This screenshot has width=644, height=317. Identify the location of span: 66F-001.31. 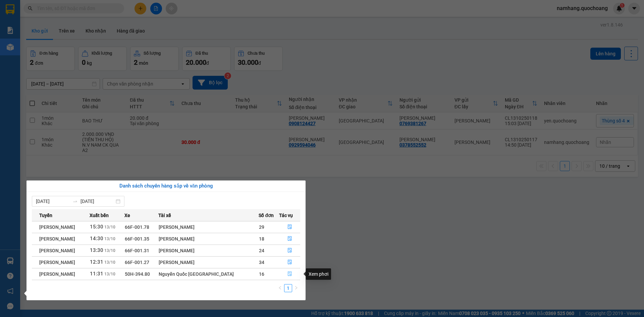
(137, 251).